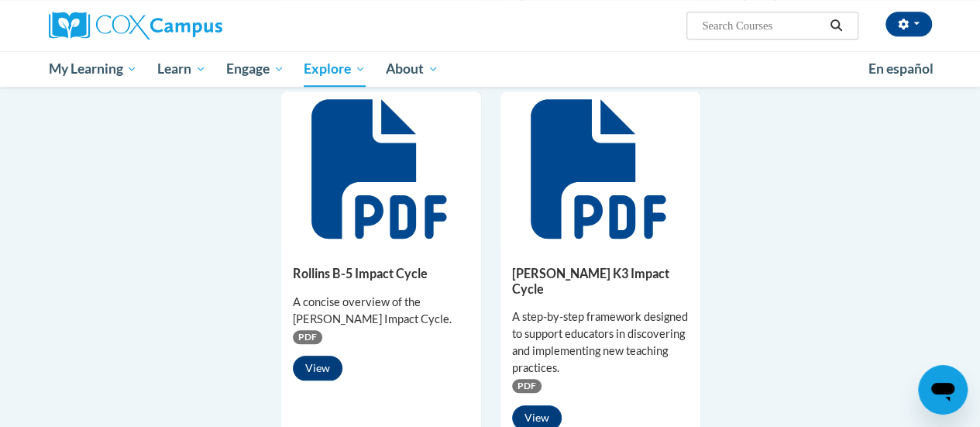  I want to click on h5: Rollins B-5 Impact Cycle, so click(381, 273).